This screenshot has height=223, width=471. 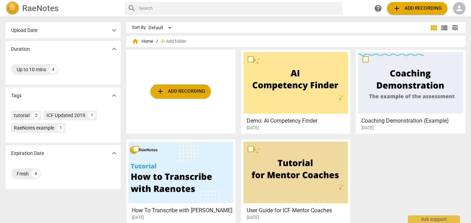 What do you see at coordinates (36, 115) in the screenshot?
I see `div: 2` at bounding box center [36, 115].